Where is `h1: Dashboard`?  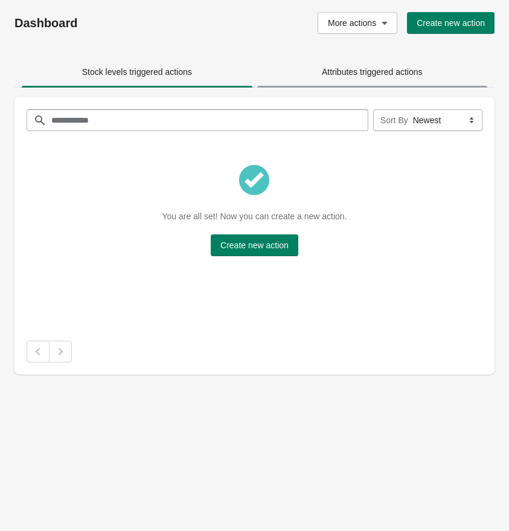
h1: Dashboard is located at coordinates (103, 23).